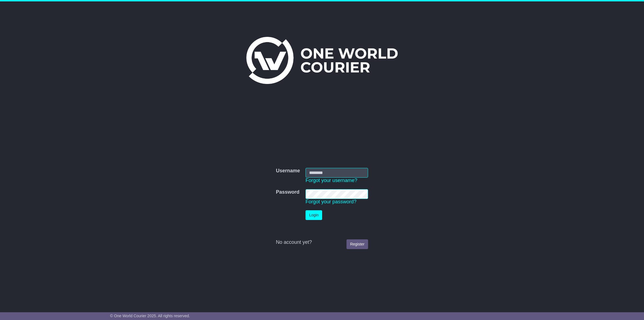  What do you see at coordinates (331, 202) in the screenshot?
I see `a: Forgot your password?` at bounding box center [331, 202].